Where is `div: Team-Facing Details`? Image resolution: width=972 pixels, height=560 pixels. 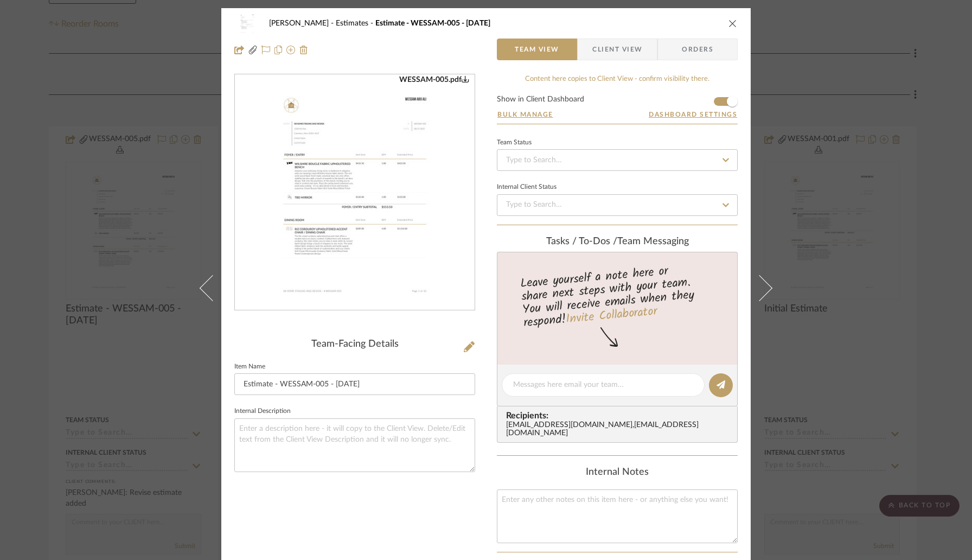
div: Team-Facing Details is located at coordinates (354, 345).